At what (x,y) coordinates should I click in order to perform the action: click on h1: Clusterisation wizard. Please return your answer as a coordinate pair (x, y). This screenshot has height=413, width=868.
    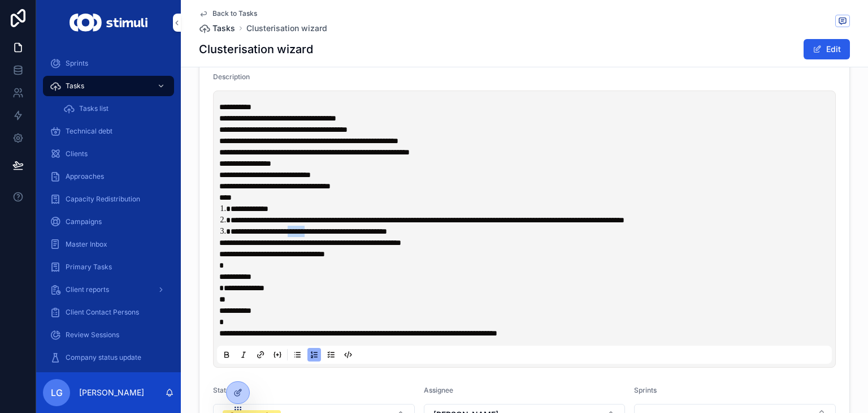
    Looking at the image, I should click on (256, 49).